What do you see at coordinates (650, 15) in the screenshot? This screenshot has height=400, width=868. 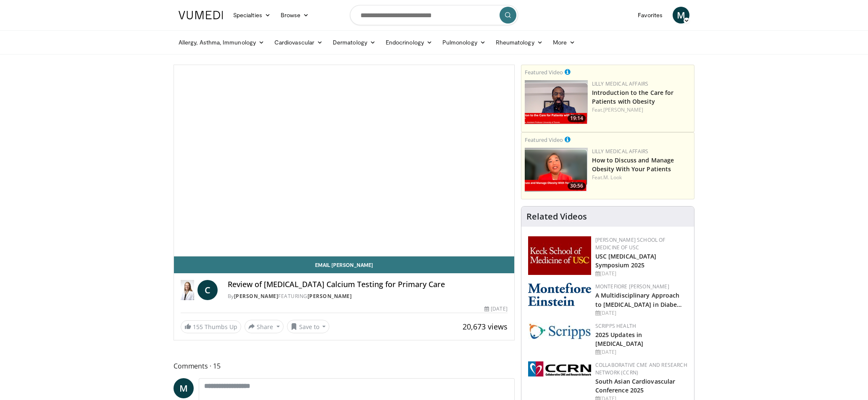 I see `a: Favorites` at bounding box center [650, 15].